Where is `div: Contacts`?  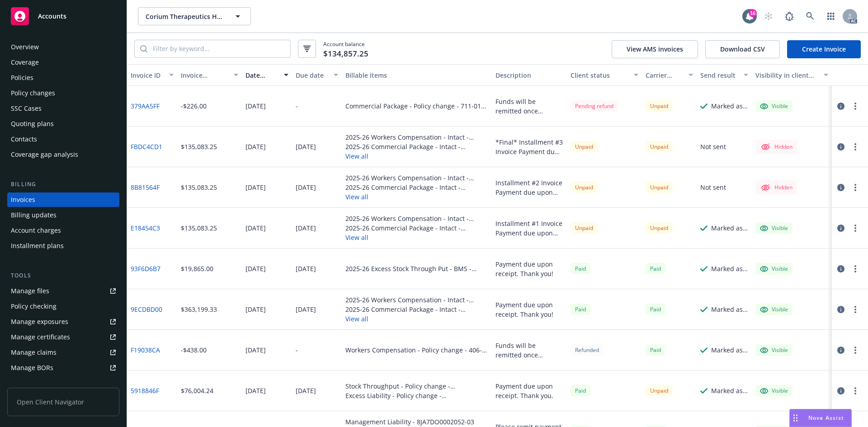 div: Contacts is located at coordinates (24, 139).